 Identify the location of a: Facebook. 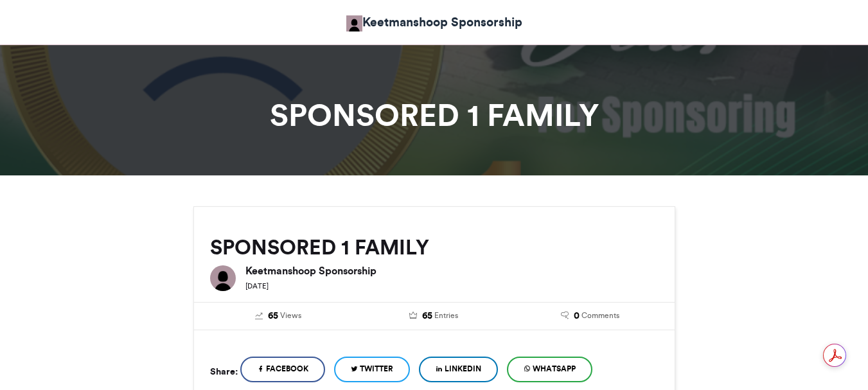
(283, 369).